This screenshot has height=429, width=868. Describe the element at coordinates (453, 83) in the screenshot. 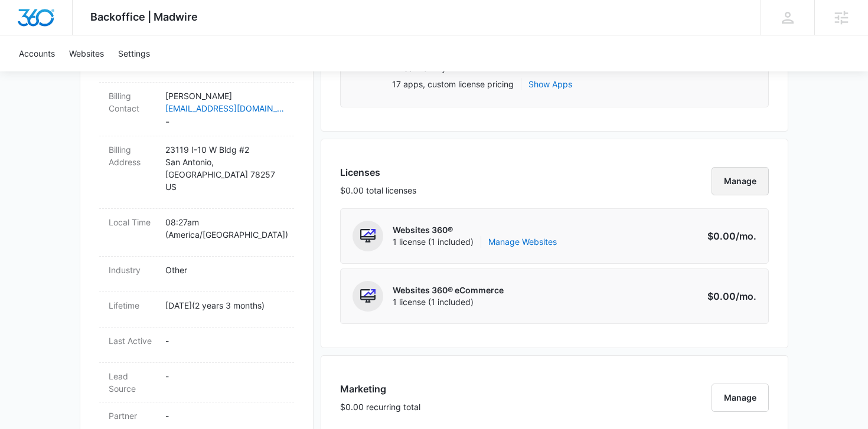

I see `p: 17 apps, custom license pricing` at that location.